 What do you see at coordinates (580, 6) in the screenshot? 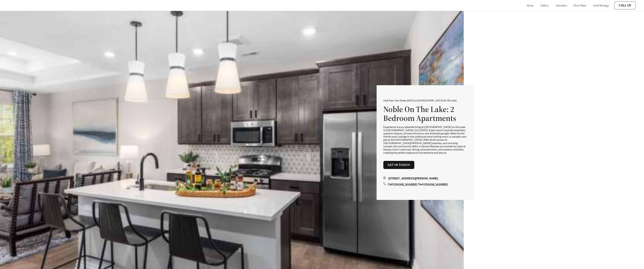
I see `a: floor plans` at bounding box center [580, 6].